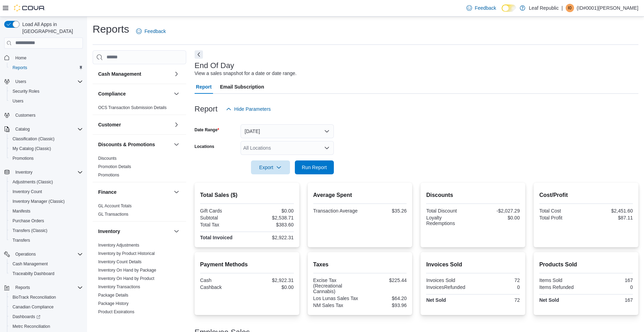 The height and width of the screenshot is (332, 644). I want to click on input: Dark Mode, so click(508, 8).